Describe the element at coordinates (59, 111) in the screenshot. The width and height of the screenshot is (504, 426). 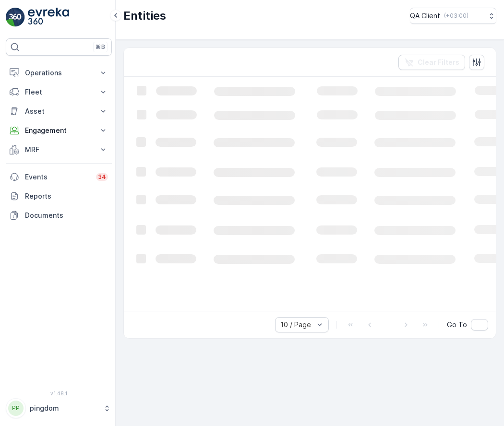
I see `button: Asset` at that location.